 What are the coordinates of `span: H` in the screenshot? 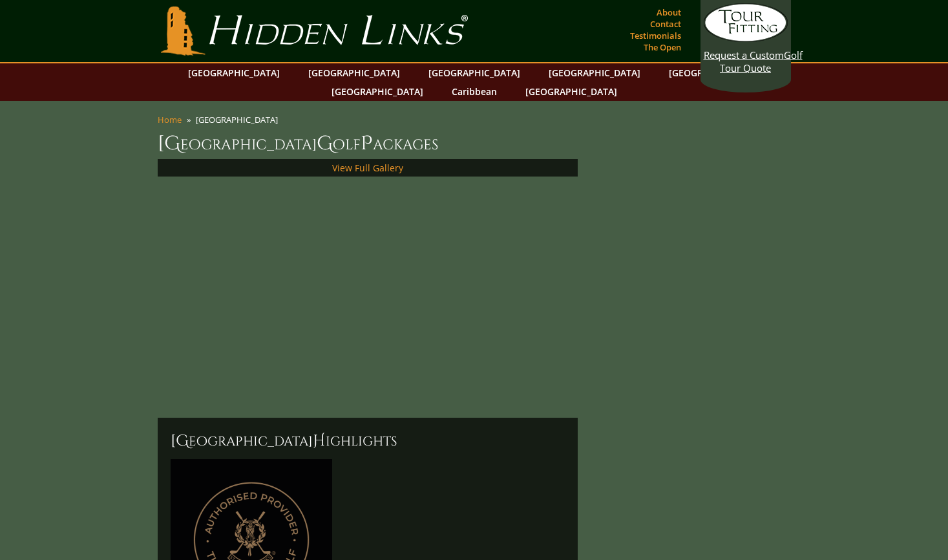 It's located at (320, 441).